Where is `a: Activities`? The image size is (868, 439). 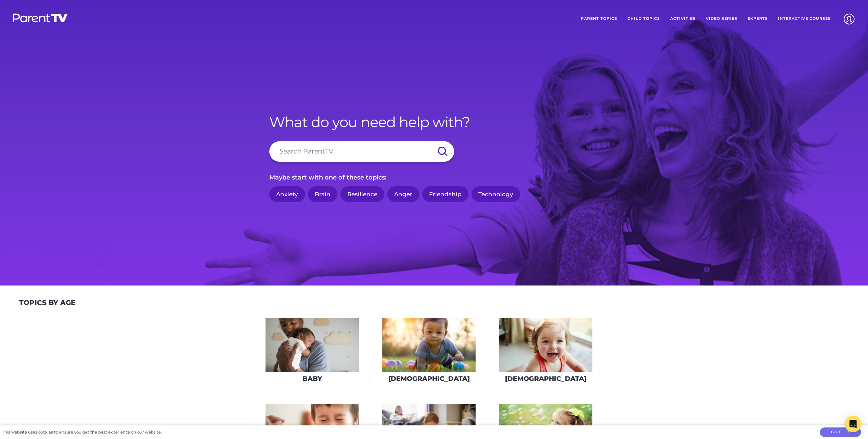
a: Activities is located at coordinates (684, 18).